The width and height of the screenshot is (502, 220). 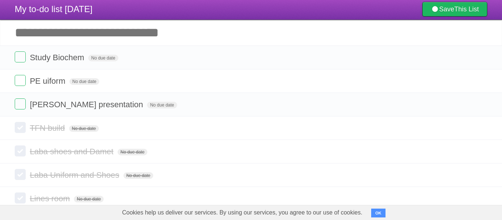 I want to click on span: Lines room, so click(x=51, y=199).